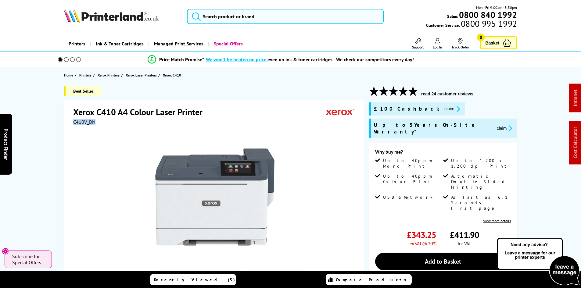 The width and height of the screenshot is (581, 288). Describe the element at coordinates (112, 16) in the screenshot. I see `img: Printerland Logo` at that location.